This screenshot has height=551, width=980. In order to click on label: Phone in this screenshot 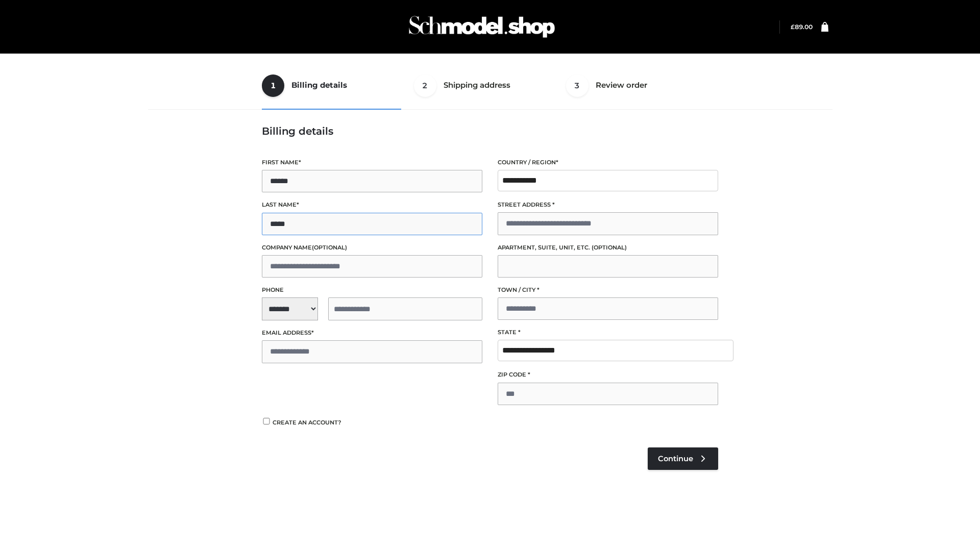, I will do `click(372, 290)`.